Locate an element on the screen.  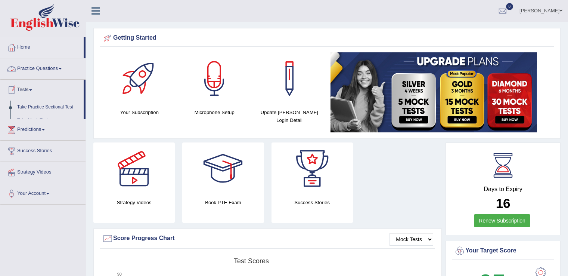
h4: Success Stories is located at coordinates (312, 202).